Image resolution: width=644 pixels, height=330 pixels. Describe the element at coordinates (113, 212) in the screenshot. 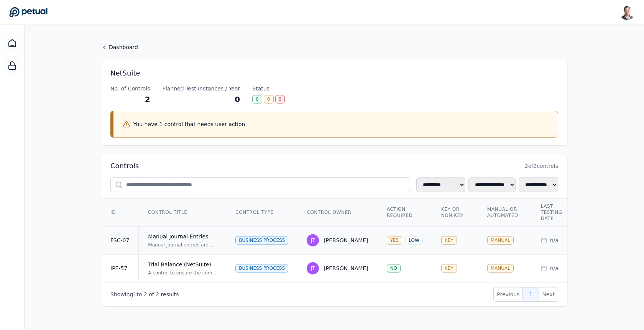

I see `span: ID` at that location.